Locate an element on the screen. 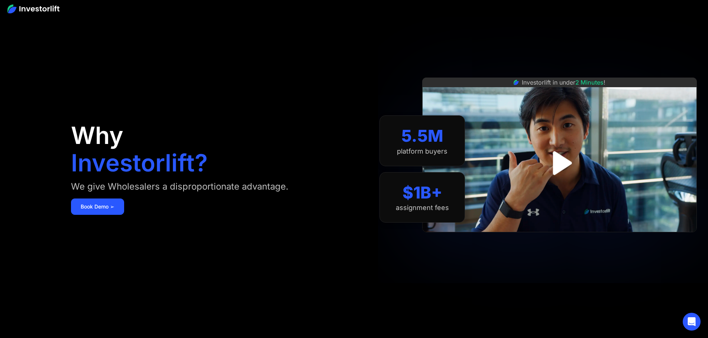  div: Open Intercom Messenger is located at coordinates (691, 322).